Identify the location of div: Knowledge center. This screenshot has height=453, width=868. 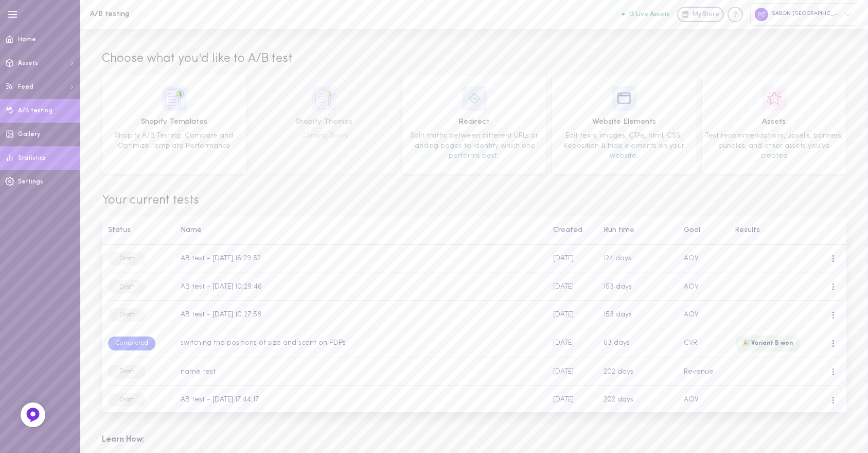
(736, 15).